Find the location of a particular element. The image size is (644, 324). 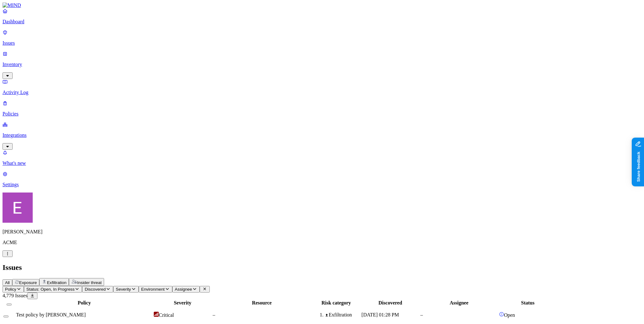

a: Issues is located at coordinates (322, 38).